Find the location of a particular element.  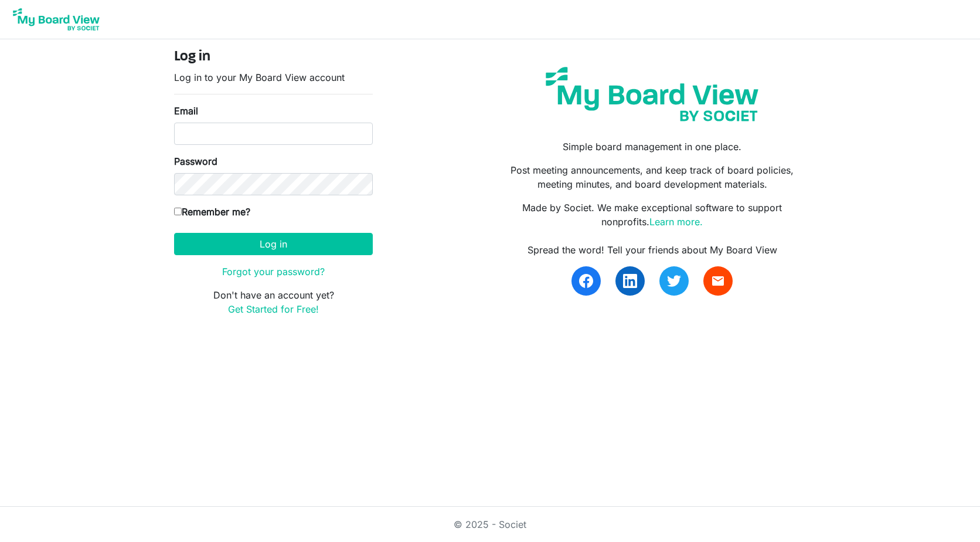

p: Log in to your My Board View account is located at coordinates (273, 77).